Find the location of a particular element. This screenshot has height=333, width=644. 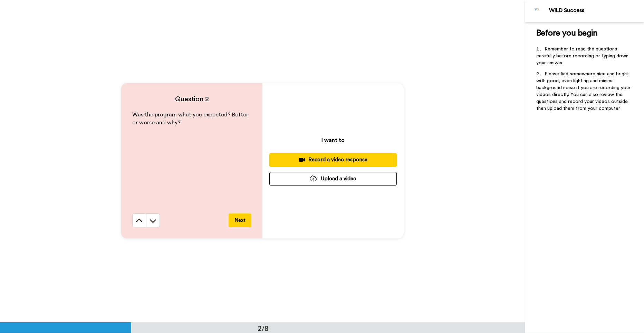

button: Record a video response is located at coordinates (333, 160).